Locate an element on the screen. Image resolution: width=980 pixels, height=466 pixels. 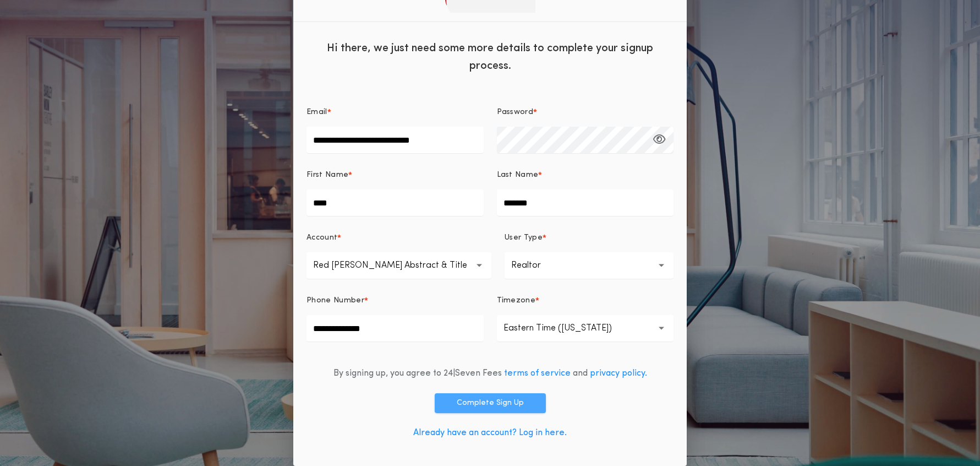
p: First Name is located at coordinates (328, 175).